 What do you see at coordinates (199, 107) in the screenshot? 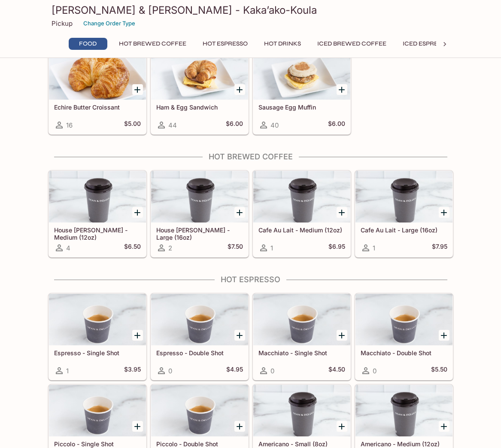
I see `h5: Ham & Egg Sandwich` at bounding box center [199, 107].